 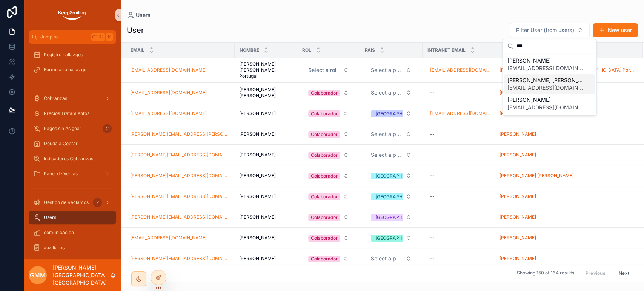 I want to click on div: 2, so click(x=98, y=202).